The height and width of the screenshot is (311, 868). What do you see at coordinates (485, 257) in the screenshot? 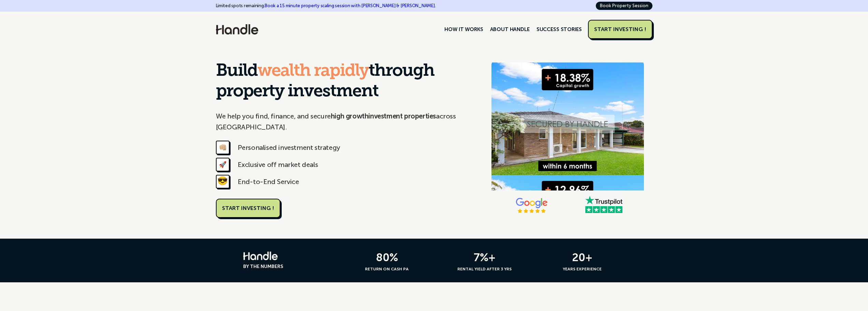
I see `h3: 7%+` at bounding box center [485, 257].